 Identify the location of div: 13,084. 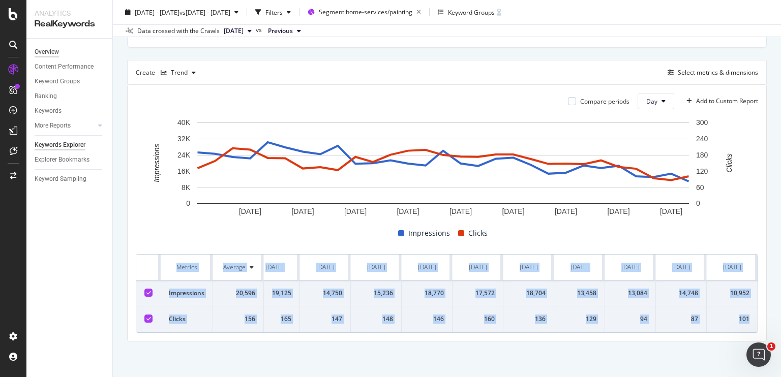
(630, 293).